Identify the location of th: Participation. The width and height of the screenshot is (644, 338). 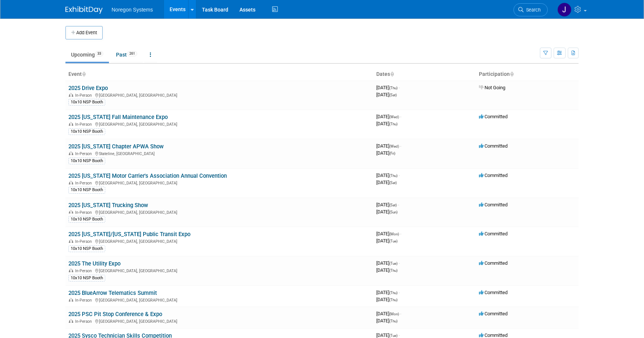
(527, 75).